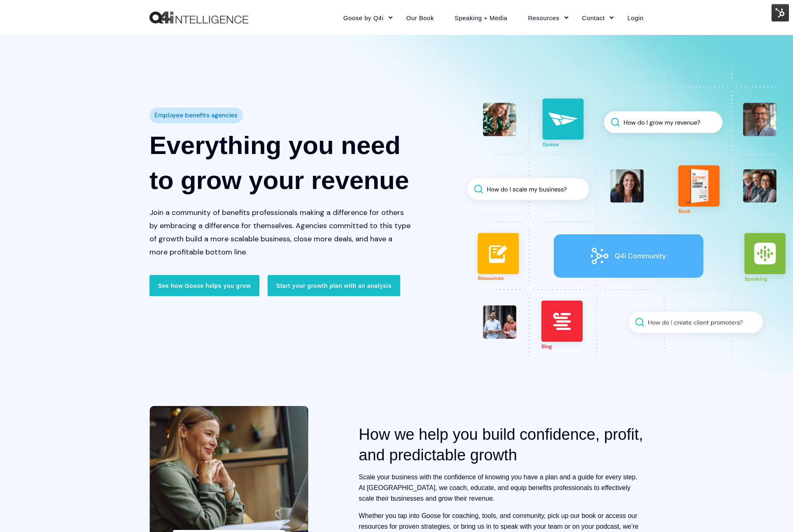  What do you see at coordinates (280, 232) in the screenshot?
I see `p: Join a community of benefits professionals making a difference for others by embracing a differen...` at bounding box center [280, 232].